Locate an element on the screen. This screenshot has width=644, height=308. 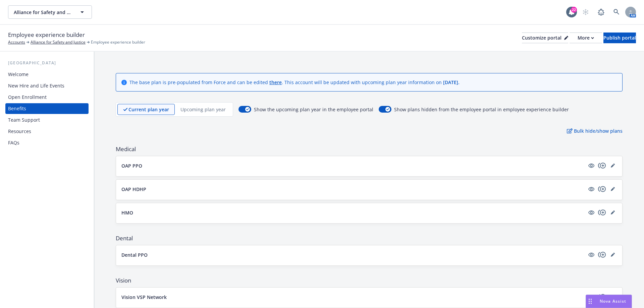
a: Benefits is located at coordinates (47, 108).